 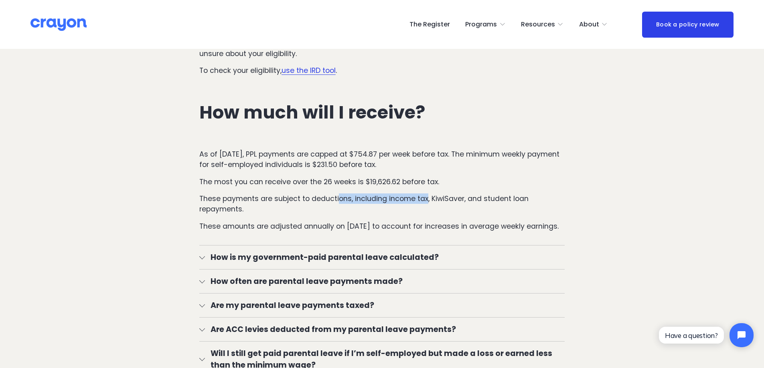 What do you see at coordinates (481, 24) in the screenshot?
I see `span: Programs` at bounding box center [481, 24].